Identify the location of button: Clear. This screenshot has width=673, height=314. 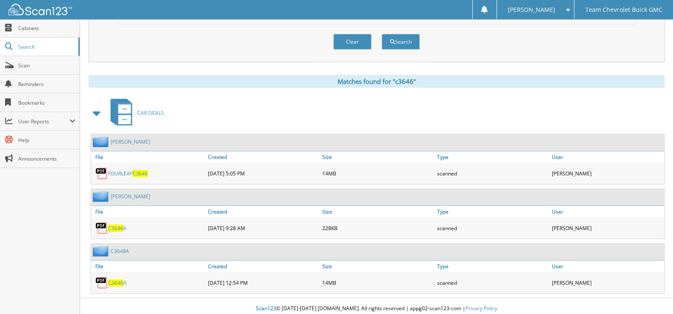
(352, 41).